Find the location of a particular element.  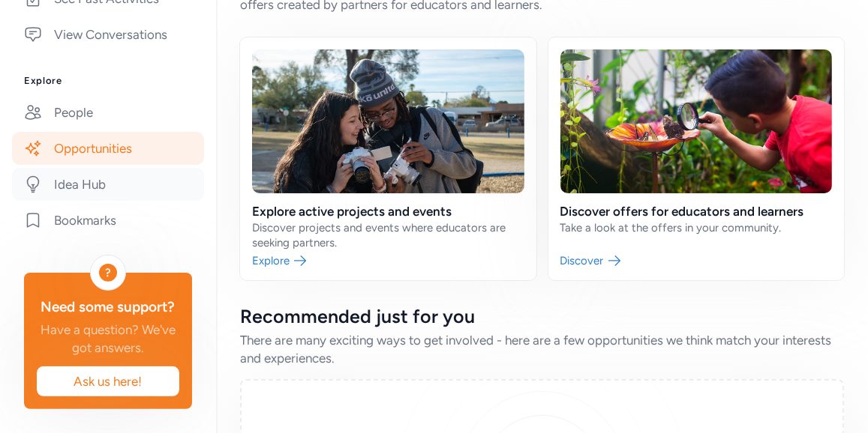

a: View Conversations is located at coordinates (108, 34).